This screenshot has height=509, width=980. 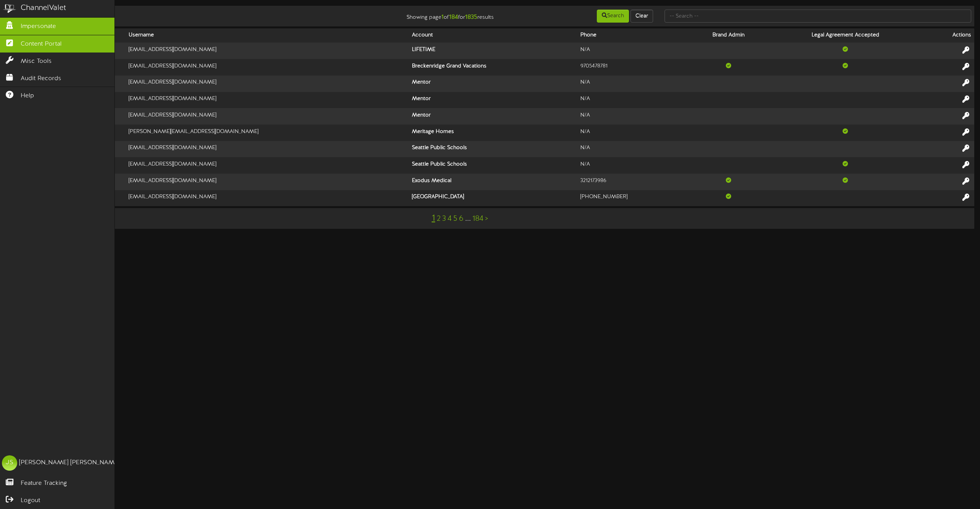 What do you see at coordinates (493, 67) in the screenshot?
I see `th: Breckenridge Grand Vacations` at bounding box center [493, 67].